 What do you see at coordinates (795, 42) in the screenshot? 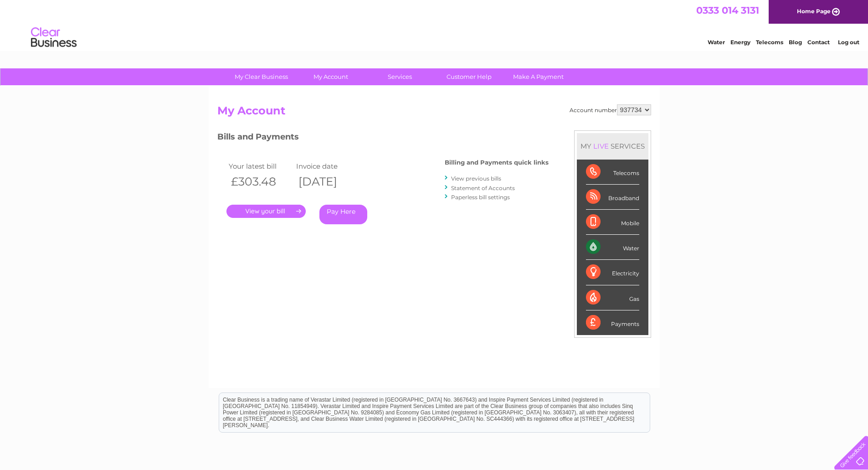
I see `a: Blog` at bounding box center [795, 42].